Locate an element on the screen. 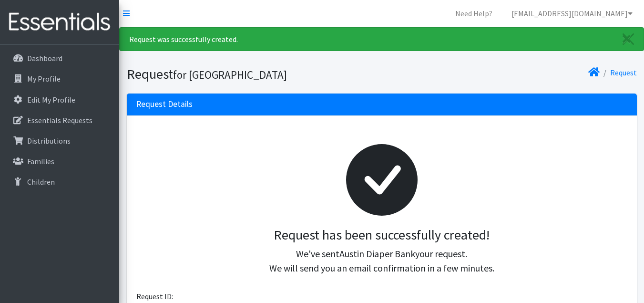 This screenshot has width=644, height=303. h1: Request is located at coordinates (253, 74).